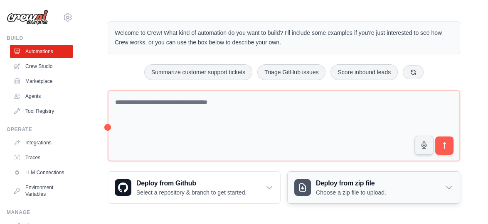 The image size is (488, 224). Describe the element at coordinates (351, 193) in the screenshot. I see `p: Choose a zip file to upload.` at that location.